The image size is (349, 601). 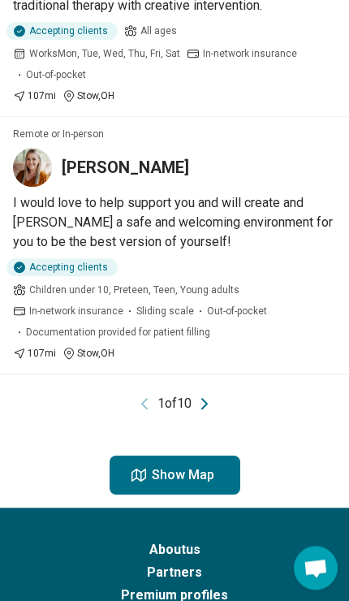 I want to click on span: Sliding scale, so click(x=165, y=311).